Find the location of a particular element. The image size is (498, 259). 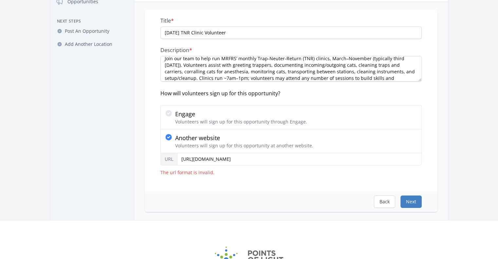

span: Add Another Location is located at coordinates (88, 44).